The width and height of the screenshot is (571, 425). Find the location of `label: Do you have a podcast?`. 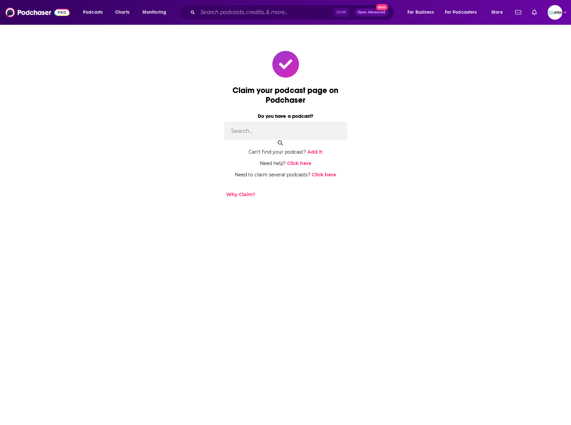

label: Do you have a podcast? is located at coordinates (286, 116).